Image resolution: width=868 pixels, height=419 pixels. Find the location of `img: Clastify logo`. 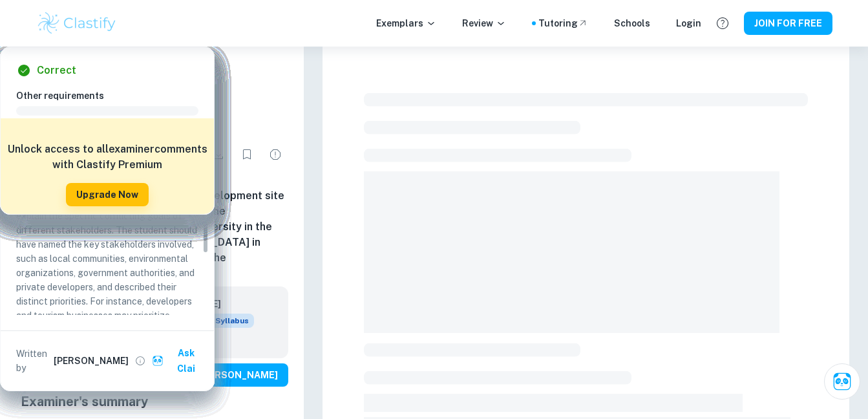

img: Clastify logo is located at coordinates (77, 24).